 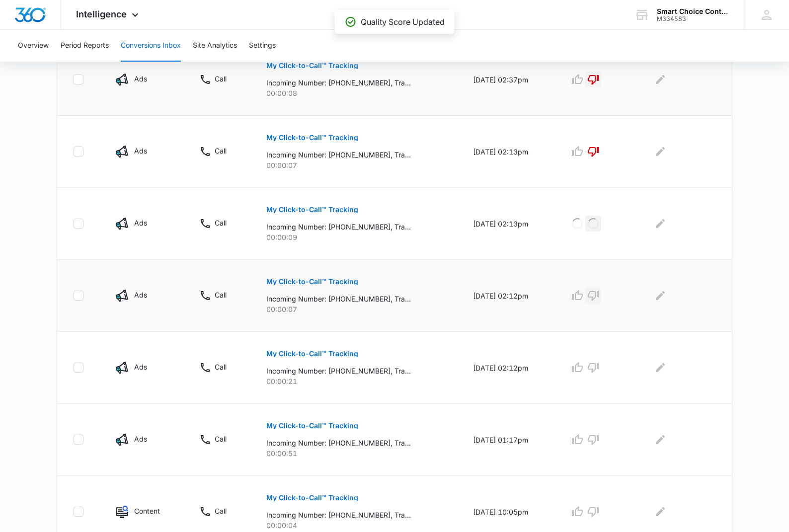 I want to click on p: 00:00:04, so click(x=357, y=525).